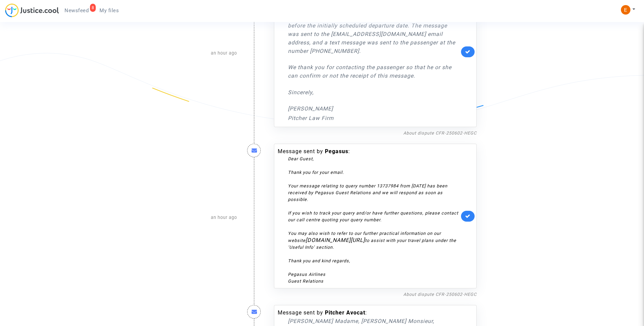 This screenshot has width=644, height=326. I want to click on span: My files, so click(109, 10).